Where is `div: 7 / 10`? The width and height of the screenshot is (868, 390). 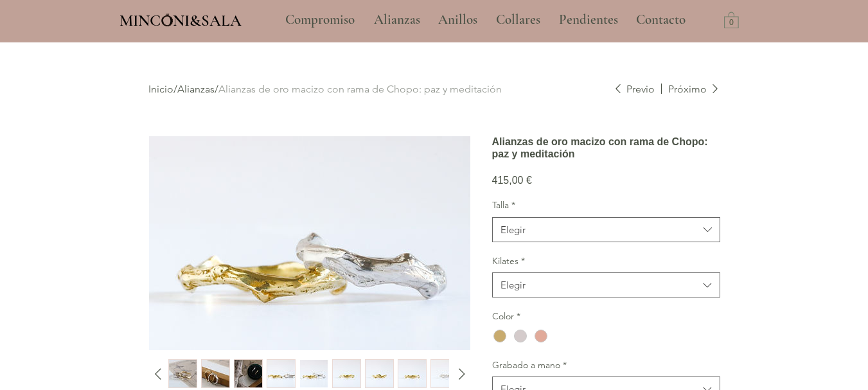 div: 7 / 10 is located at coordinates (379, 373).